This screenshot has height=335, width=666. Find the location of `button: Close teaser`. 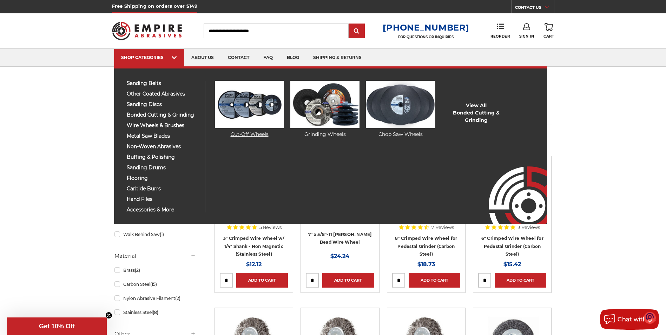

button: Close teaser is located at coordinates (109, 315).